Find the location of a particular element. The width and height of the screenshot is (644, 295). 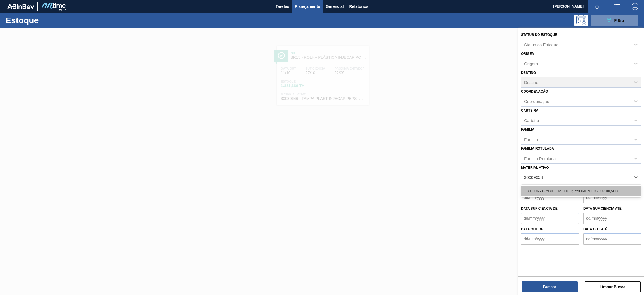

span: Tarefas is located at coordinates (282, 7).